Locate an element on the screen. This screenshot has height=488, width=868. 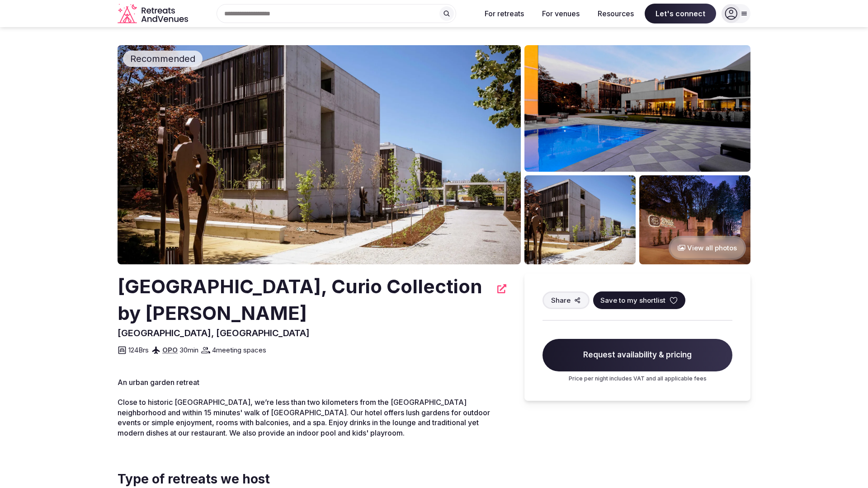
span: Type of retreats we host is located at coordinates (312, 479).